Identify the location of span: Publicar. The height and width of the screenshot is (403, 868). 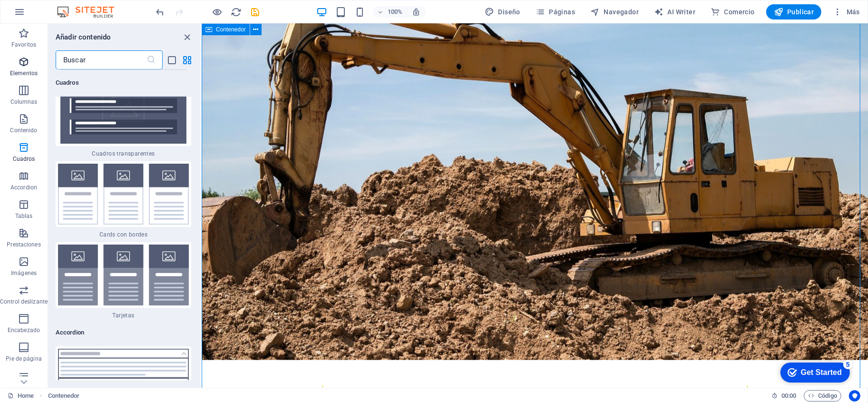
(794, 12).